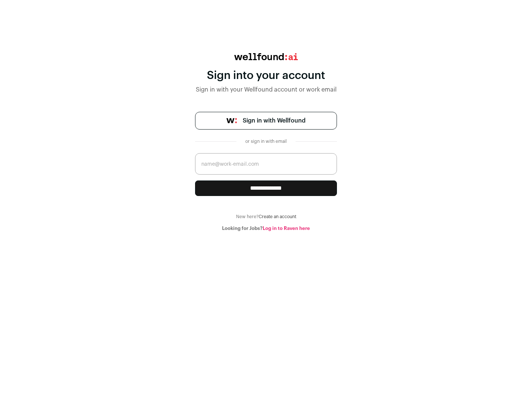 Image resolution: width=532 pixels, height=406 pixels. I want to click on img: wellfound:ai, so click(266, 57).